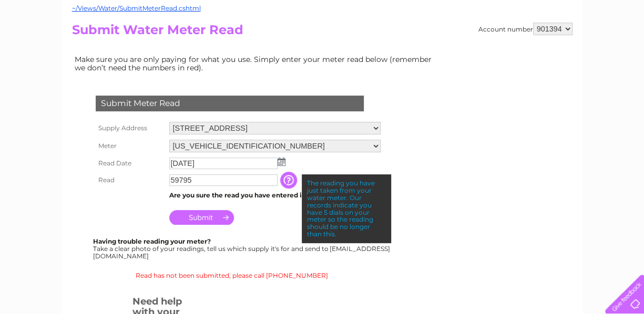 Image resolution: width=644 pixels, height=314 pixels. I want to click on th: Meter, so click(130, 146).